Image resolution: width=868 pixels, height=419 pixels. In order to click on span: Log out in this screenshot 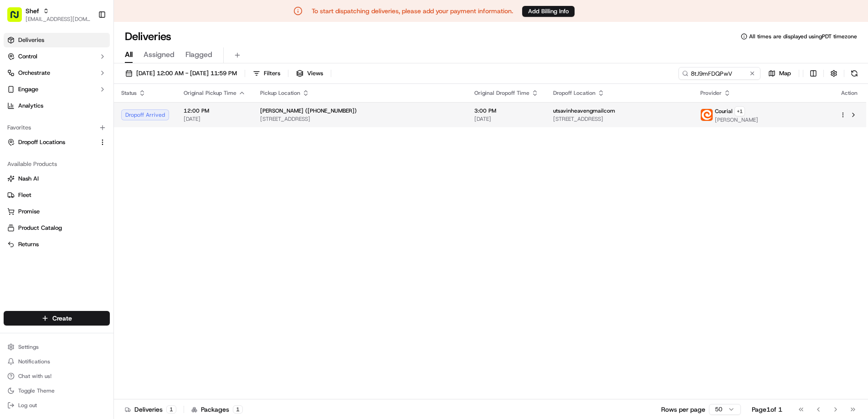, I will do `click(27, 406)`.